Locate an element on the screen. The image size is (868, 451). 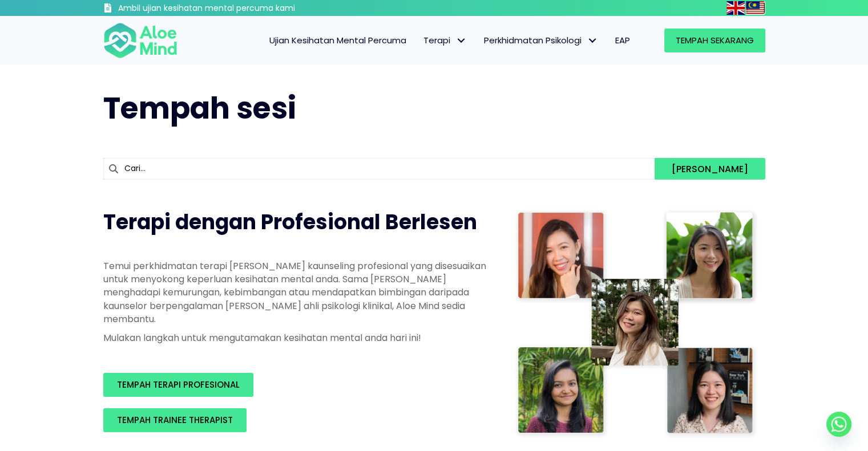
a: Perkhidmatan PsikologiPerkhidmatan Psikologi: submenu is located at coordinates (541, 41).